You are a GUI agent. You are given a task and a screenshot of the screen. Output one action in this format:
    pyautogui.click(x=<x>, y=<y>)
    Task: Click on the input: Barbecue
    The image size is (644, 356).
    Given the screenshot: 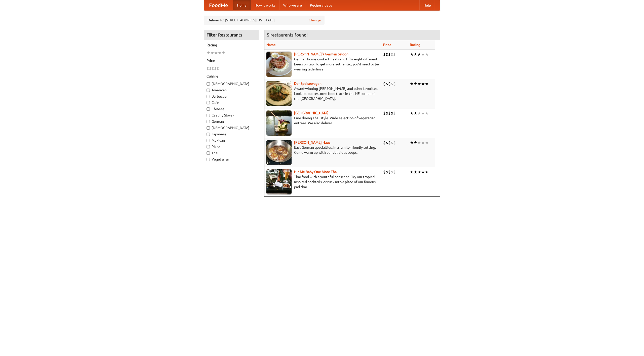 What is the action you would take?
    pyautogui.click(x=208, y=96)
    